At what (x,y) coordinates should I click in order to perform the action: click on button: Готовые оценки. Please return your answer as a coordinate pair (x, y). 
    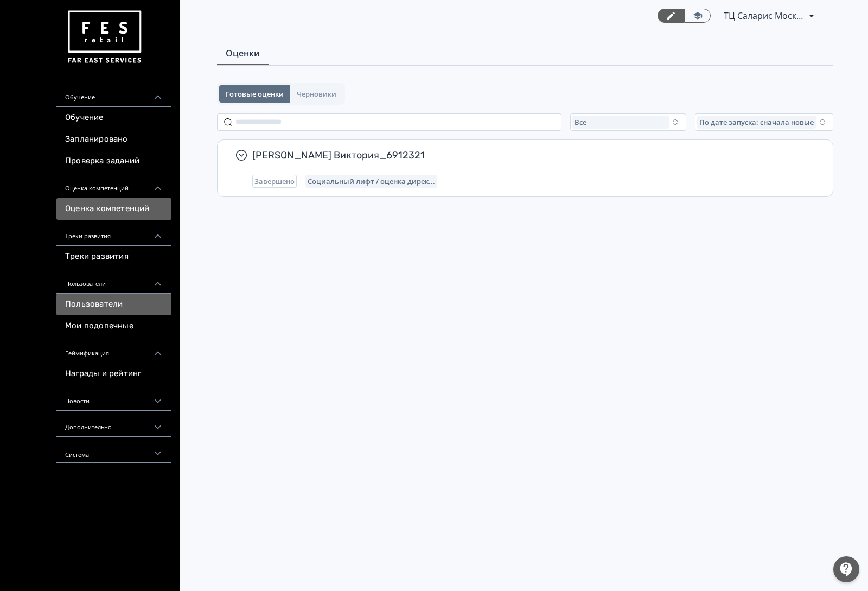
    Looking at the image, I should click on (254, 94).